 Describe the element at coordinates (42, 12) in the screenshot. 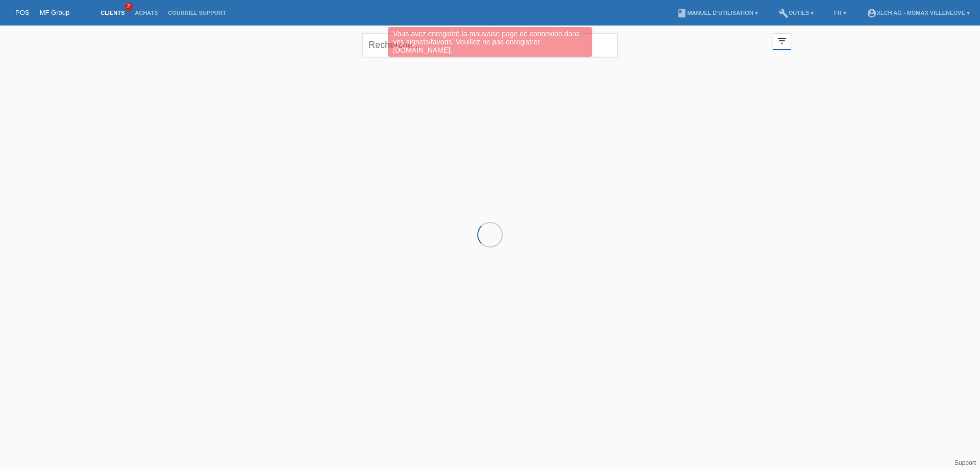

I see `a: POS — MF Group` at that location.